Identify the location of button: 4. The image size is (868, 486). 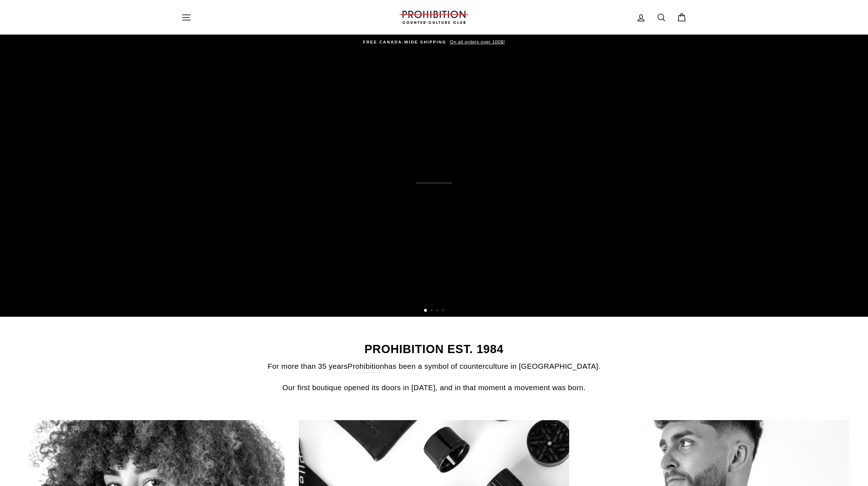
(444, 311).